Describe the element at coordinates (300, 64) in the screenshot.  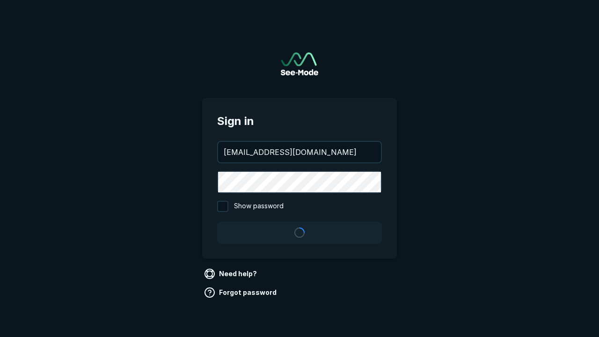
I see `img: See-Mode Logo` at that location.